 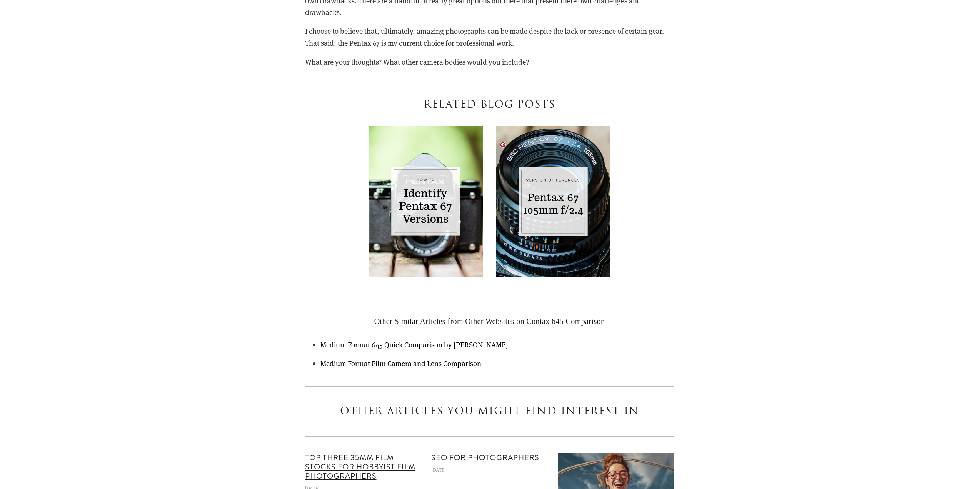 I want to click on a: Pentax 67 105mm Version Differences, so click(x=553, y=202).